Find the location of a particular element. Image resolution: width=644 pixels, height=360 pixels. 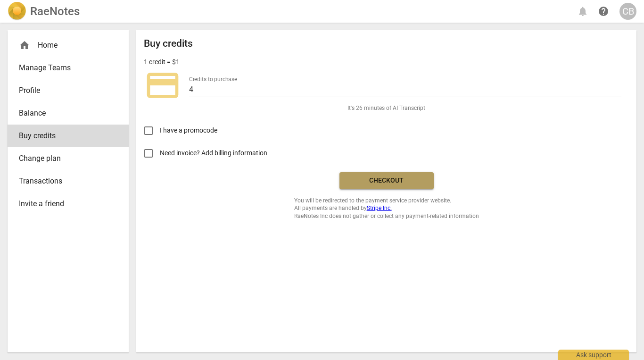

a: Balance is located at coordinates (68, 113).